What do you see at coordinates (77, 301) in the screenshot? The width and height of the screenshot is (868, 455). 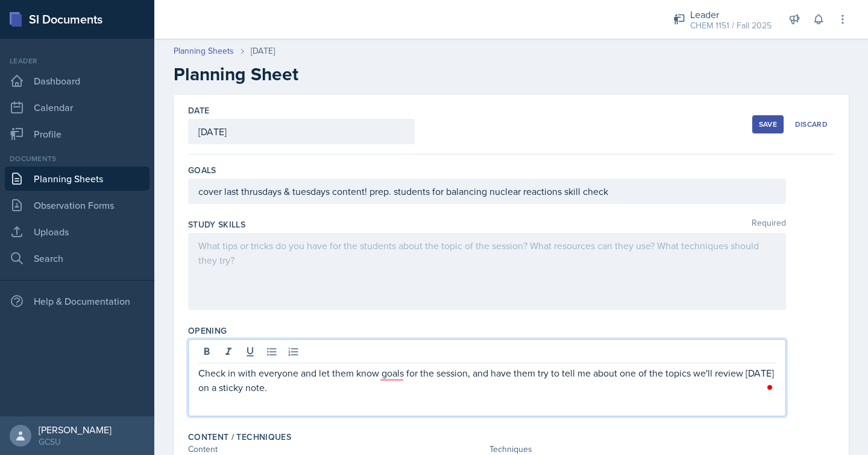 I see `div: Help & Documentation` at bounding box center [77, 301].